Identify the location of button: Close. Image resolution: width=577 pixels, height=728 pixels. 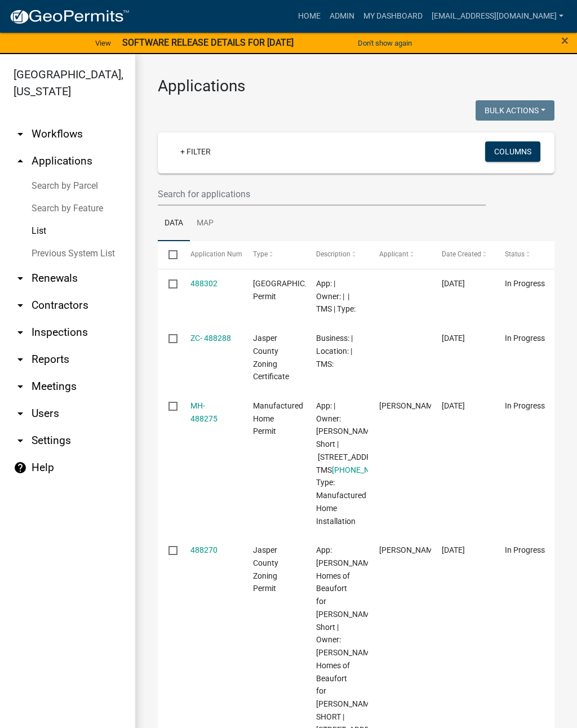
(564, 40).